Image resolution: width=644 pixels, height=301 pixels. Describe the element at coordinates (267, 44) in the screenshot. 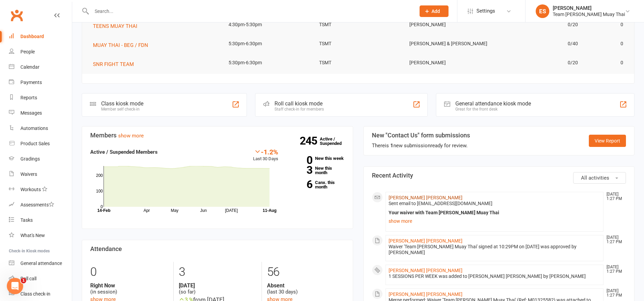

I see `td: 5:30pm-6:30pm` at that location.